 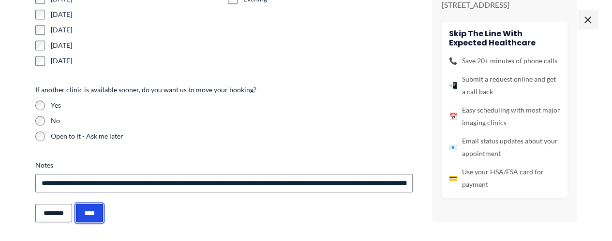 I want to click on li: Submit a request online and get a call back, so click(x=504, y=86).